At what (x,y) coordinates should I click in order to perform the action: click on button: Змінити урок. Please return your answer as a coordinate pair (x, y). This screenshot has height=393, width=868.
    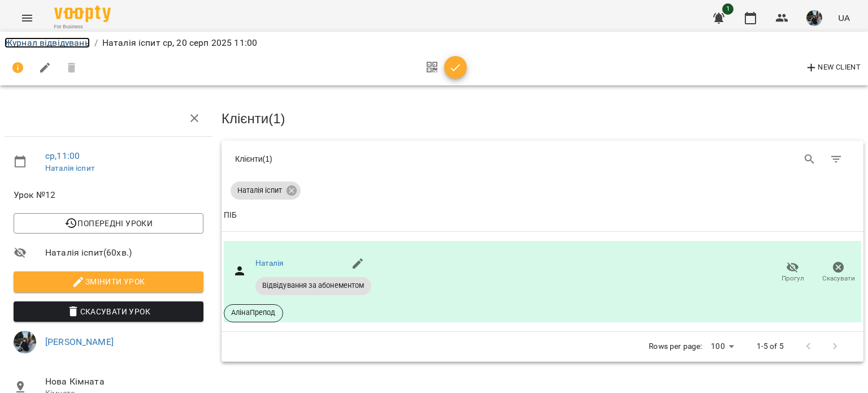
    Looking at the image, I should click on (109, 282).